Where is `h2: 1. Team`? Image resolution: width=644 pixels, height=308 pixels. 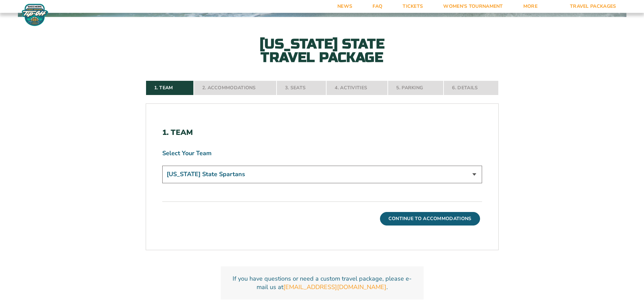 h2: 1. Team is located at coordinates (322, 133).